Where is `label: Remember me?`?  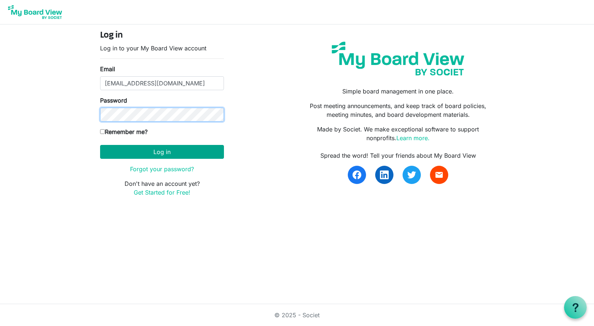 label: Remember me? is located at coordinates (124, 132).